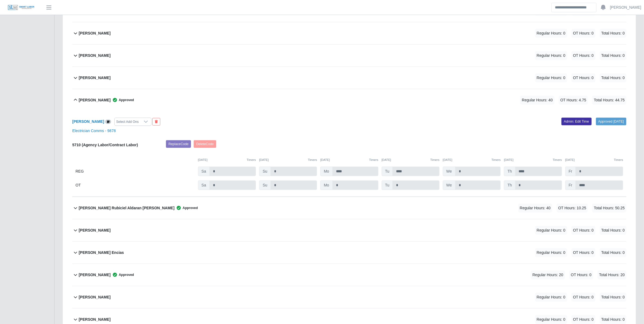 The image size is (644, 324). I want to click on img: SLM Logo, so click(21, 8).